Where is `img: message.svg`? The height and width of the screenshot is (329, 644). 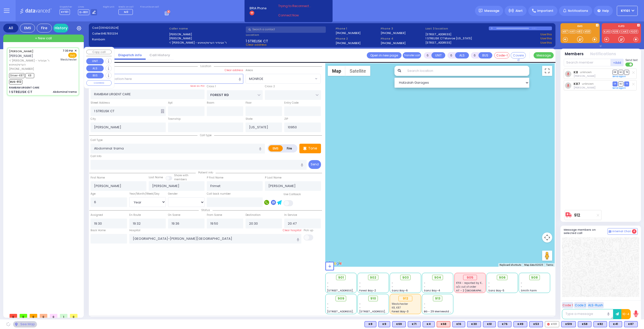 img: message.svg is located at coordinates (480, 11).